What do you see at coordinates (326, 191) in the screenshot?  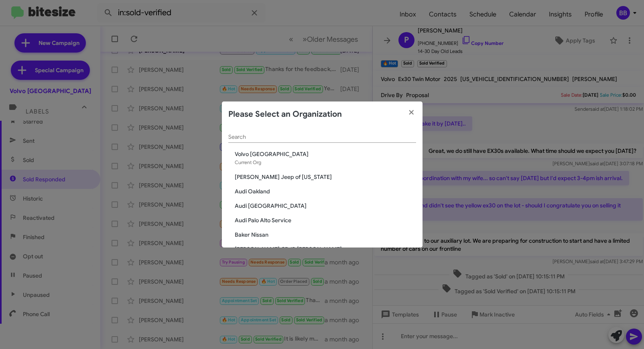 I see `span: Audi Oakland` at bounding box center [326, 191].